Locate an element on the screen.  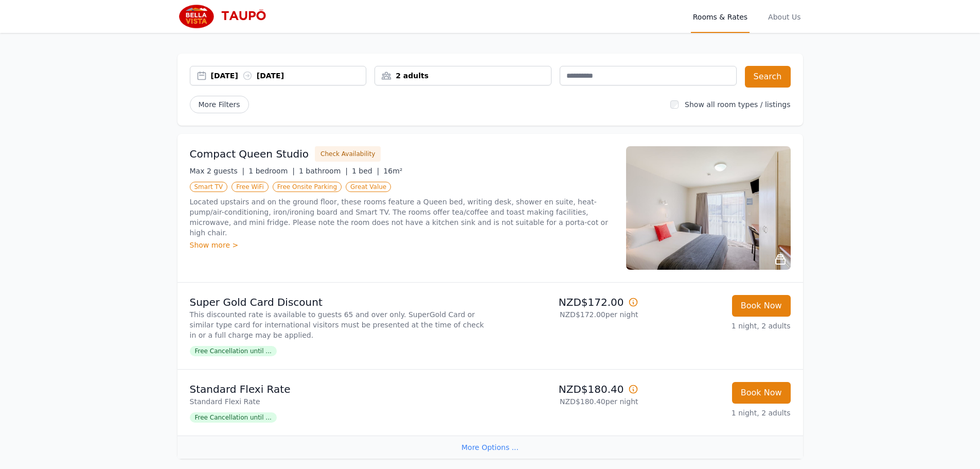
span: 16m² is located at coordinates (393, 171).